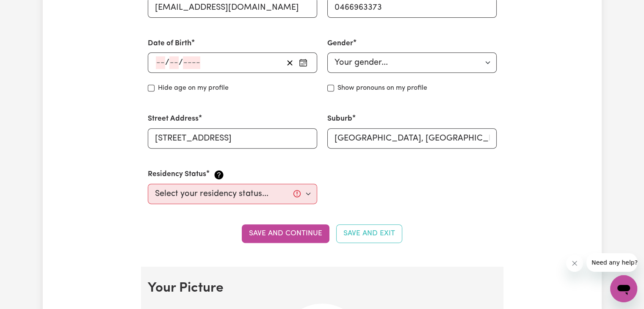  I want to click on label: Gender, so click(340, 44).